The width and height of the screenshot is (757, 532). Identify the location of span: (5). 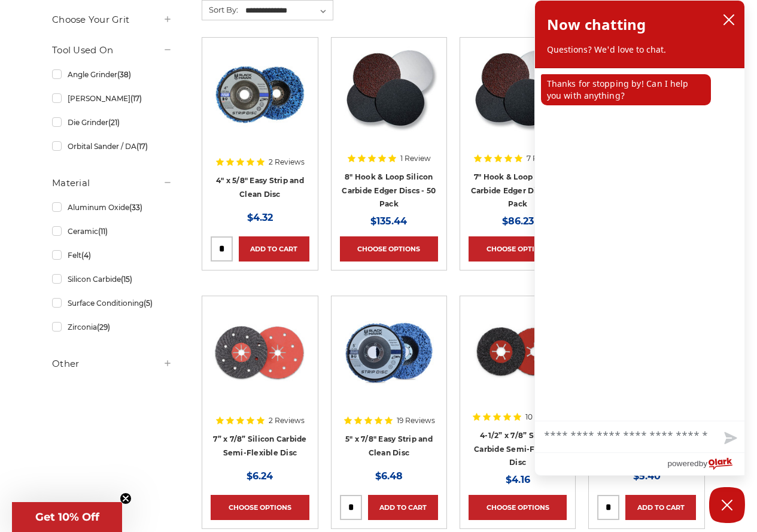
(148, 303).